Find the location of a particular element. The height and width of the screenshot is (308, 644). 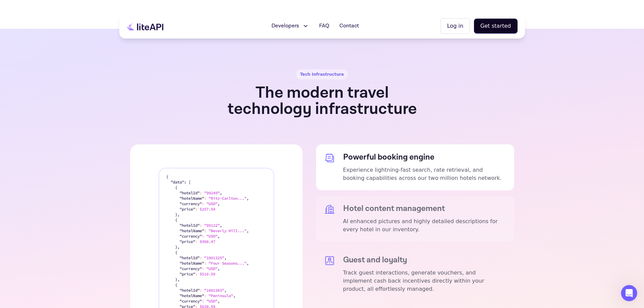

h1: The modern travel technology infrastructure is located at coordinates (322, 101).